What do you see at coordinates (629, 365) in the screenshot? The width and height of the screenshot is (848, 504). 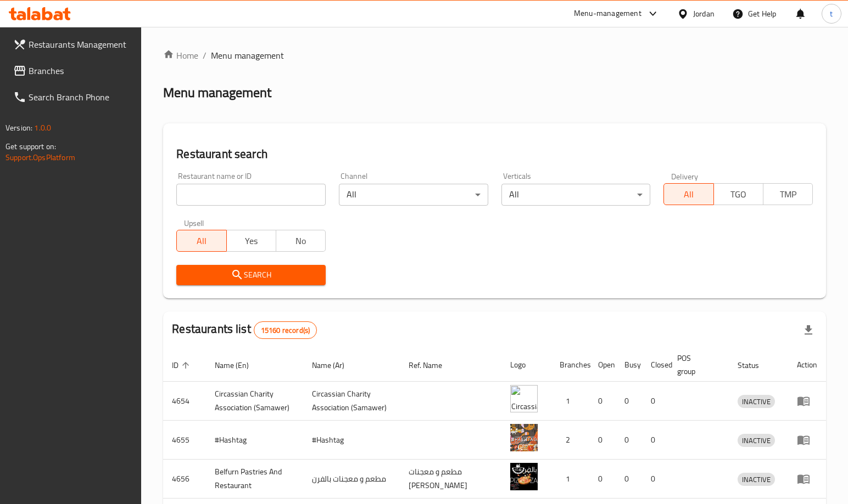 I see `th: Busy` at bounding box center [629, 365].